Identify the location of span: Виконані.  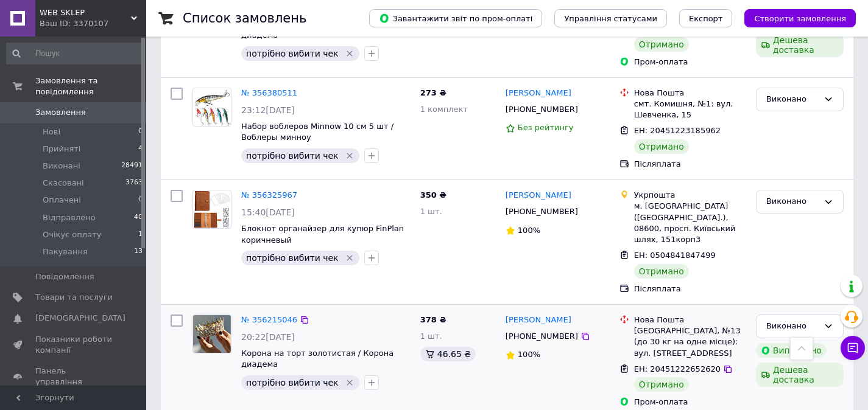
(61, 166).